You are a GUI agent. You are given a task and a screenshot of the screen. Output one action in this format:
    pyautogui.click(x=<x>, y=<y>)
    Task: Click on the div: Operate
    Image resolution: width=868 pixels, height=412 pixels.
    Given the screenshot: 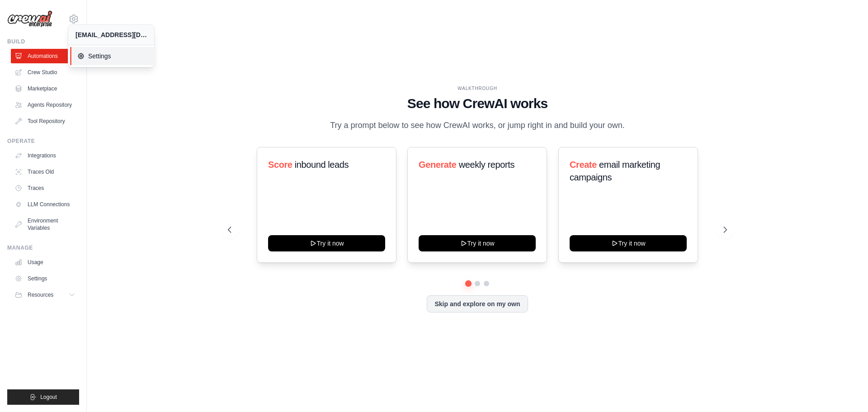 What is the action you would take?
    pyautogui.click(x=43, y=141)
    